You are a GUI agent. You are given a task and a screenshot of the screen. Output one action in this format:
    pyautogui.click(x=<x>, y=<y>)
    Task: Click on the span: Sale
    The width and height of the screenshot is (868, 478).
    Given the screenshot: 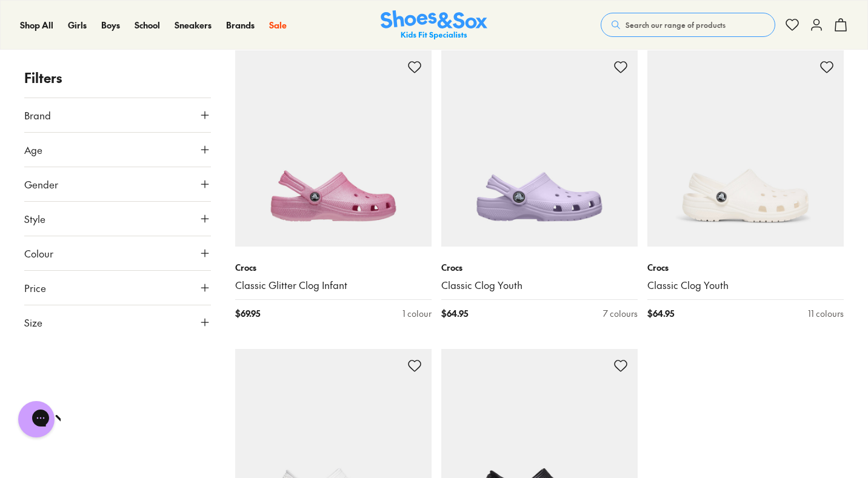 What is the action you would take?
    pyautogui.click(x=278, y=25)
    